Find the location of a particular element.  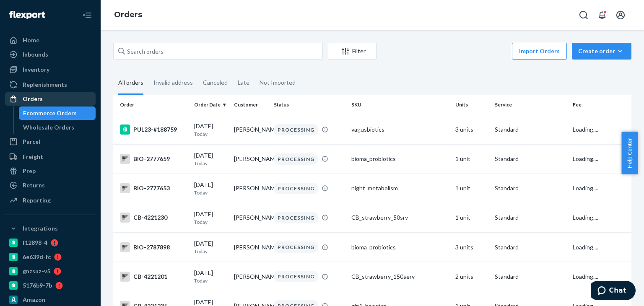

div: Ecommerce Orders is located at coordinates (50, 113).